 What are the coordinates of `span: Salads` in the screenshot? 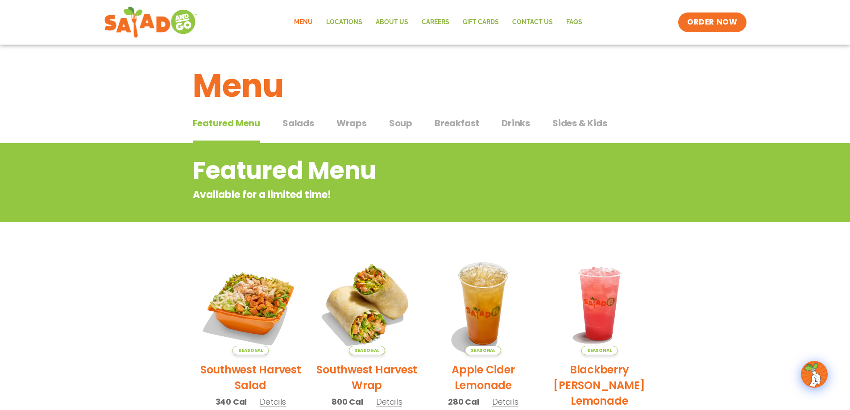 It's located at (298, 123).